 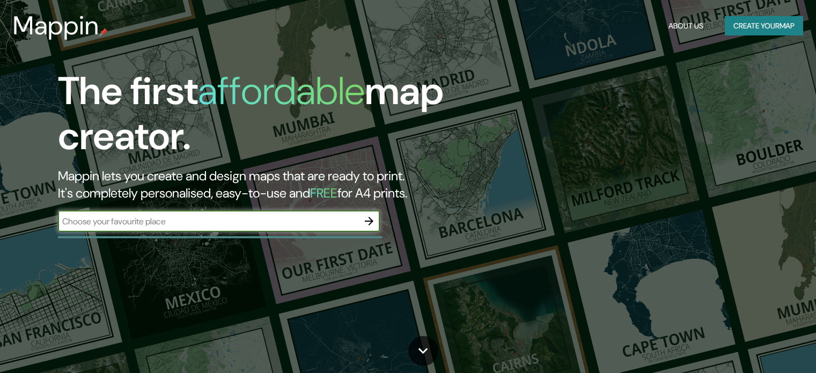 What do you see at coordinates (262, 118) in the screenshot?
I see `h1: The first map creator.` at bounding box center [262, 118].